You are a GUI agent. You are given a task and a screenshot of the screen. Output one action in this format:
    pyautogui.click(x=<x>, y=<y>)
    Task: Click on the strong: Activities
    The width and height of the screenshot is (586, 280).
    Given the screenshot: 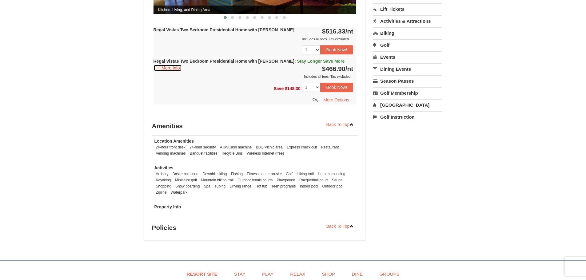 What is the action you would take?
    pyautogui.click(x=164, y=168)
    